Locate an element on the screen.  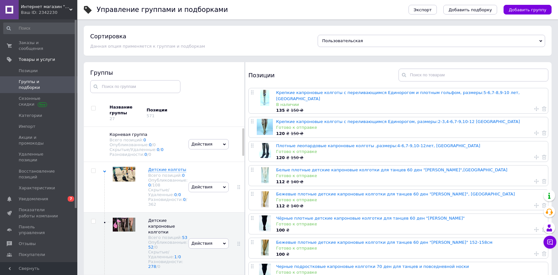
a: Крепкие капроновые колготы с переливающимся Единорогом и плотным гольфом, размеры:5-6,7-8,9-10 ле... is located at coordinates (398, 95).